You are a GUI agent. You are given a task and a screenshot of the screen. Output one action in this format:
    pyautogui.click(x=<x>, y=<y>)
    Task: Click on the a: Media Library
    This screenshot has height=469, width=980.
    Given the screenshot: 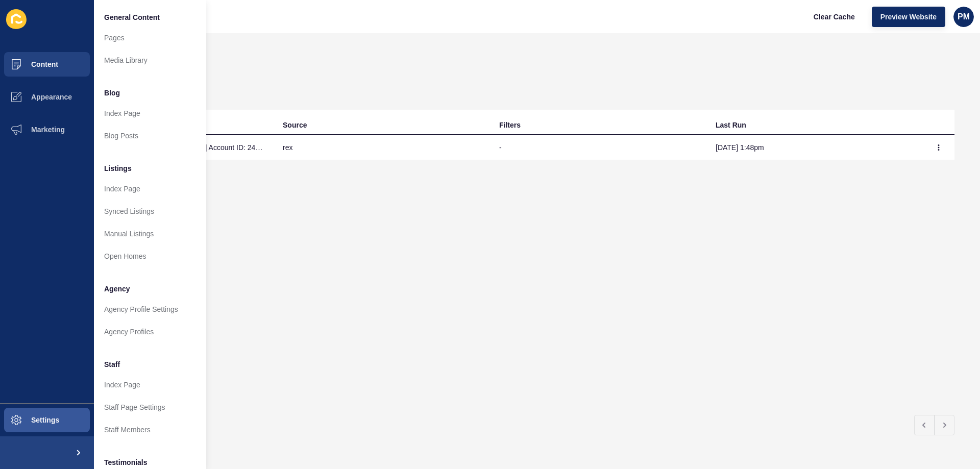 What is the action you would take?
    pyautogui.click(x=150, y=60)
    